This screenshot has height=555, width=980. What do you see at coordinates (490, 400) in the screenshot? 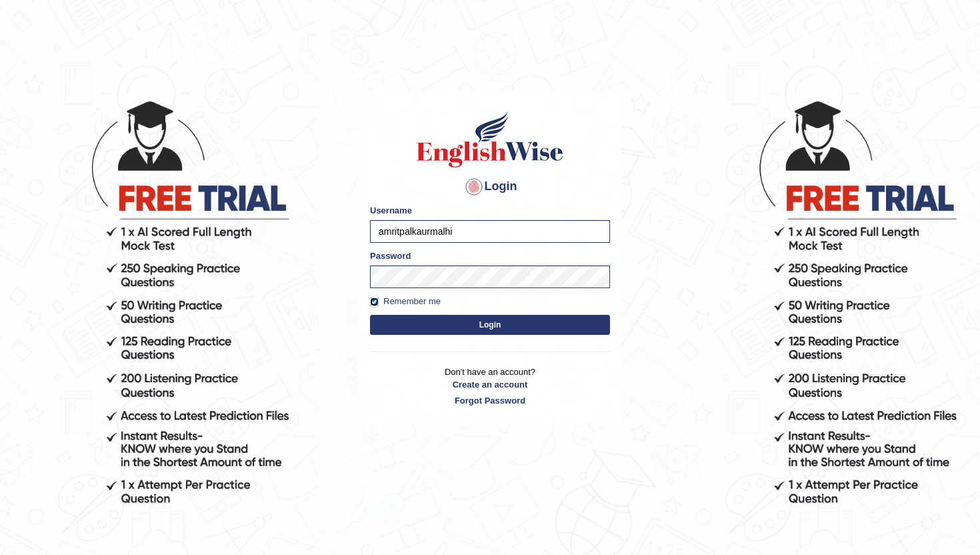
I see `a: Forgot Password` at bounding box center [490, 400].